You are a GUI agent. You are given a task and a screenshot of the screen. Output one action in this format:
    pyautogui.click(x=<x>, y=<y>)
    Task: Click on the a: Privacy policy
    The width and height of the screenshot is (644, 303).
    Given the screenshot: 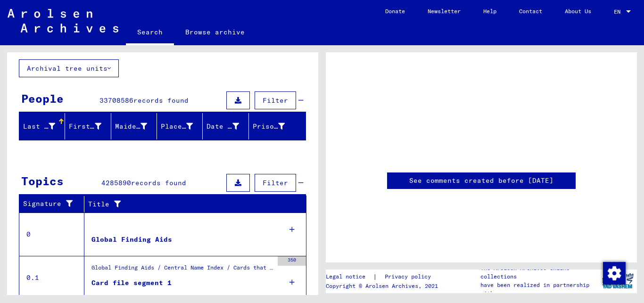 What is the action you would take?
    pyautogui.click(x=410, y=277)
    